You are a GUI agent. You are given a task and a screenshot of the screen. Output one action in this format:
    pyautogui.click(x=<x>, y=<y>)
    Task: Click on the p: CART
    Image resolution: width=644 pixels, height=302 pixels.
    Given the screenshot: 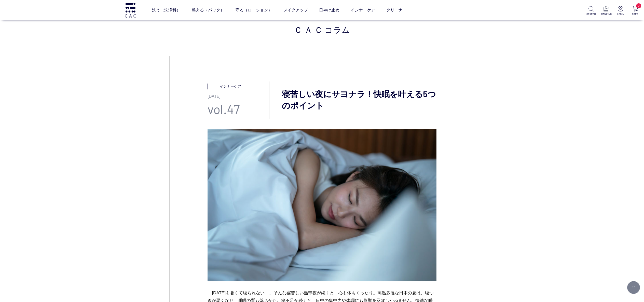 What is the action you would take?
    pyautogui.click(x=635, y=14)
    